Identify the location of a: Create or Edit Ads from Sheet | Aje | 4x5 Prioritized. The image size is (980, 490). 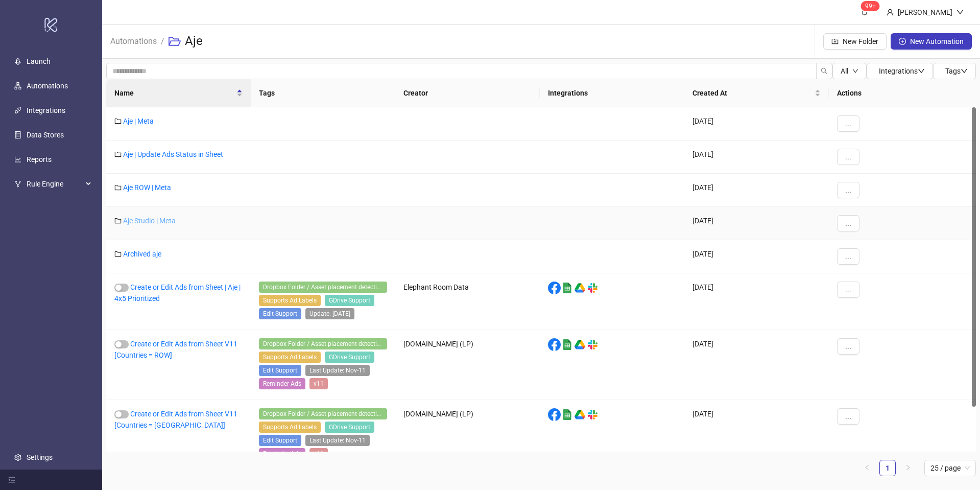
(177, 293).